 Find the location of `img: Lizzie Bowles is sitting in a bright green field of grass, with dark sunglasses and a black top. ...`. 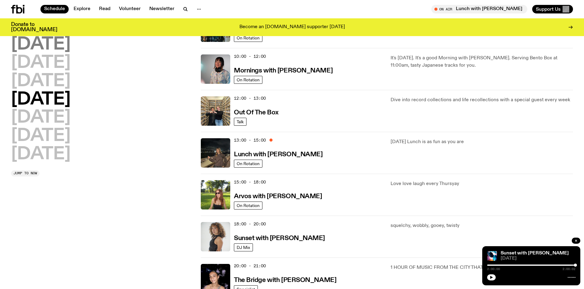

img: Lizzie Bowles is sitting in a bright green field of grass, with dark sunglasses and a black top. ... is located at coordinates (215, 195).